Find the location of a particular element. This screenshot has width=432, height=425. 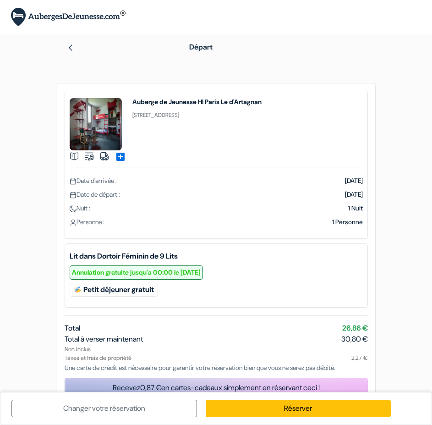

img: truck.svg is located at coordinates (105, 156).